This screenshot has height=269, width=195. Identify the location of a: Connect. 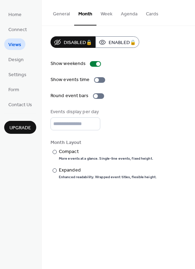
(17, 29).